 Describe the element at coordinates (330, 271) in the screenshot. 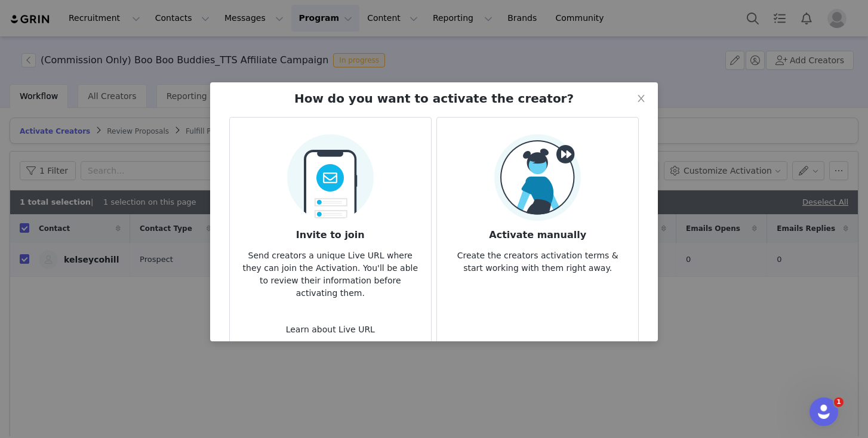

I see `p: Send creators a unique Live URL where they can join the Activation. You'll be able to review thei...` at that location.